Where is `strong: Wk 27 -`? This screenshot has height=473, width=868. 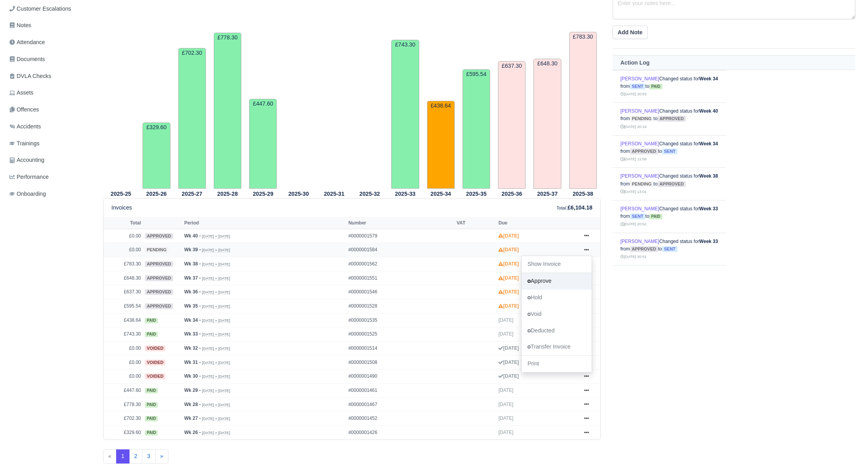 strong: Wk 27 - is located at coordinates (193, 419).